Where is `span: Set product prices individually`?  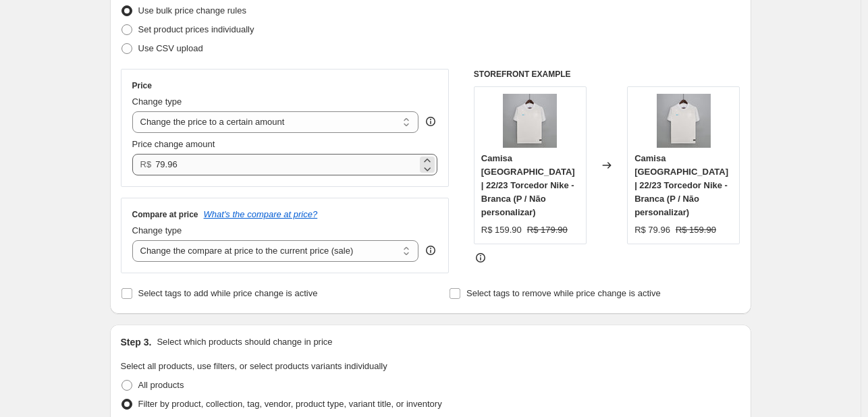
span: Set product prices individually is located at coordinates (196, 29).